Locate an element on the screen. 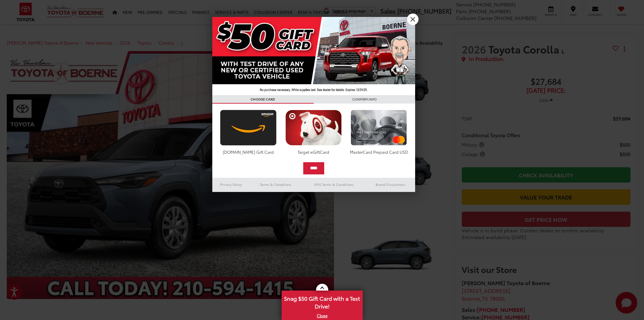 Image resolution: width=644 pixels, height=320 pixels. img: amazoncard.png is located at coordinates (248, 127).